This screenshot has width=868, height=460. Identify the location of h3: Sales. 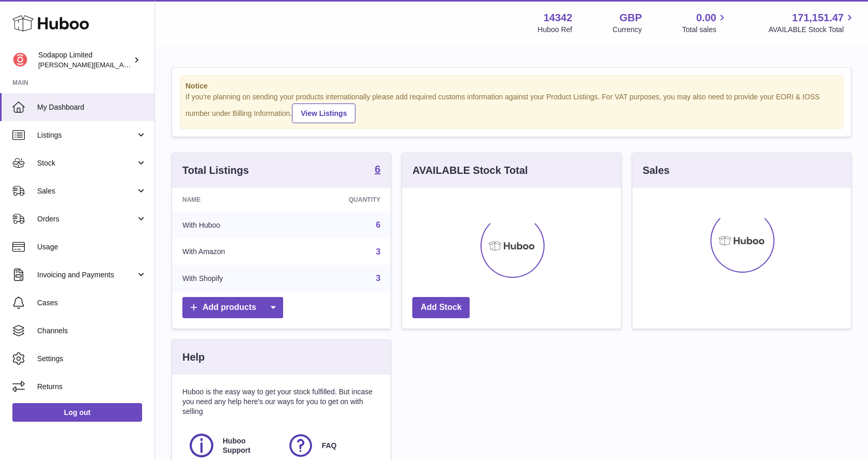
(656, 170).